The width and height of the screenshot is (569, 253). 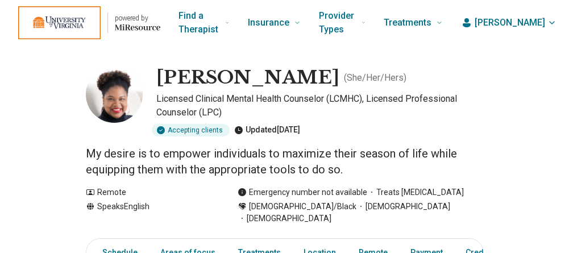 What do you see at coordinates (150, 192) in the screenshot?
I see `div: Remote` at bounding box center [150, 192].